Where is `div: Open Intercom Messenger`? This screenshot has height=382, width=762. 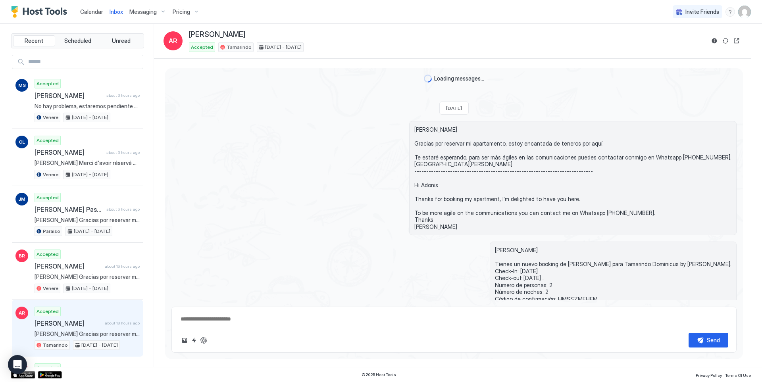
div: Open Intercom Messenger is located at coordinates (17, 365).